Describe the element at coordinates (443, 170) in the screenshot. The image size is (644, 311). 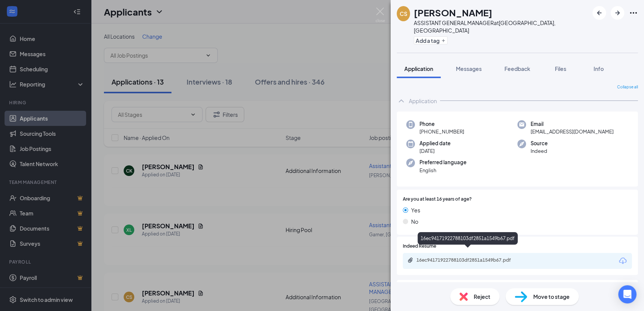
I see `span: English` at that location.